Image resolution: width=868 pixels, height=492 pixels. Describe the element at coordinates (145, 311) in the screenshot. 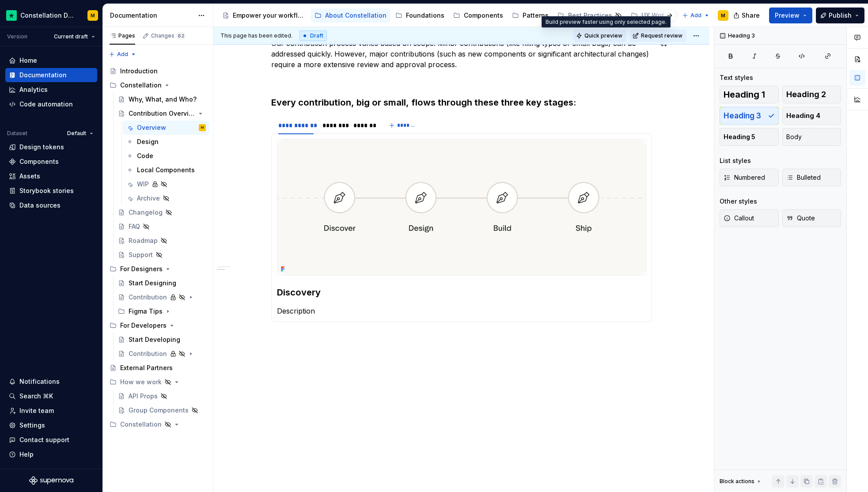

I see `div: Figma Tips` at that location.